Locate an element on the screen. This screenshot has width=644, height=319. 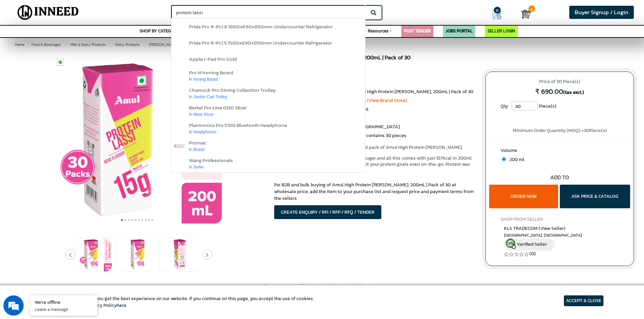
div: Unit Selling Price: ( Tax ) is located at coordinates (374, 72).